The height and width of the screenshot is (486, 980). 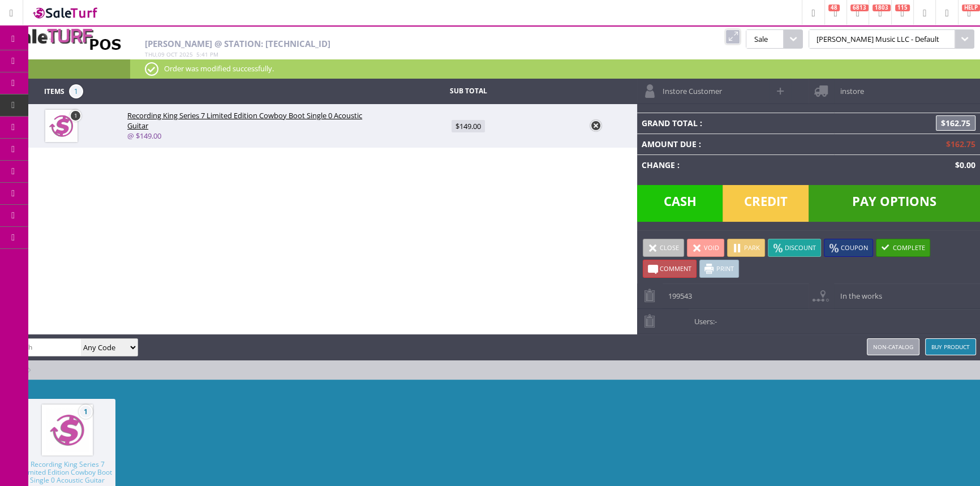 What do you see at coordinates (172, 55) in the screenshot?
I see `span: Oct` at bounding box center [172, 55].